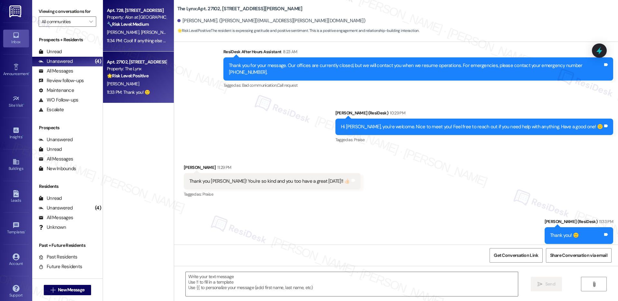 This screenshot has height=301, width=618. What do you see at coordinates (416, 69) in the screenshot?
I see `div: Thank you for your message. Our offices are currently closed, but we will contact you when we res...` at bounding box center [416, 69].